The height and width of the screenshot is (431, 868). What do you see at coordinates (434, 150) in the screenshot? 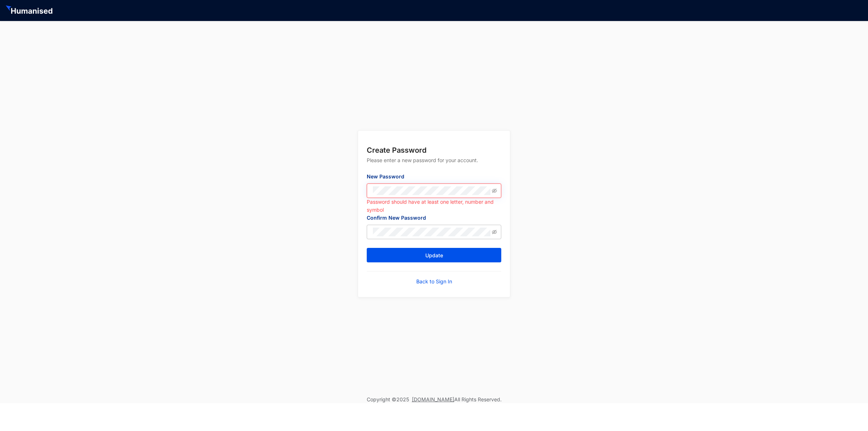
I see `p: Create Password` at bounding box center [434, 150].